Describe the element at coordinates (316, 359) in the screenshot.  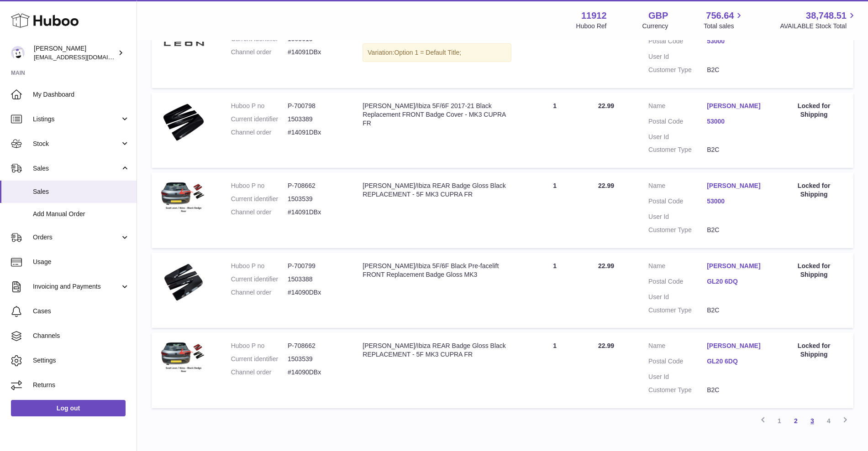
I see `dd: 1503539` at that location.